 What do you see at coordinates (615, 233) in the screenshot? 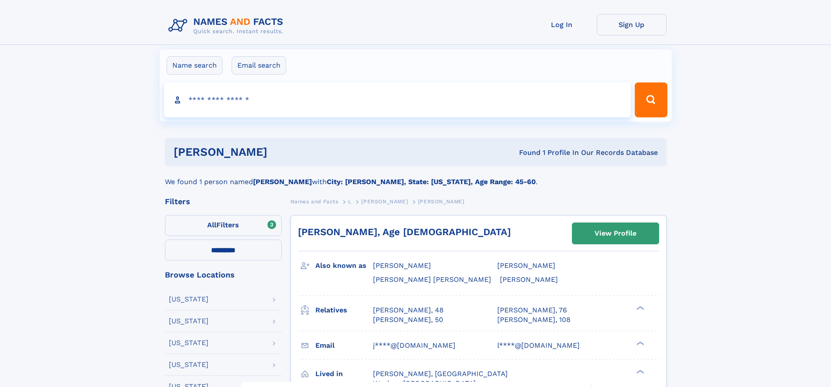
I see `div: View Profile` at bounding box center [615, 233].